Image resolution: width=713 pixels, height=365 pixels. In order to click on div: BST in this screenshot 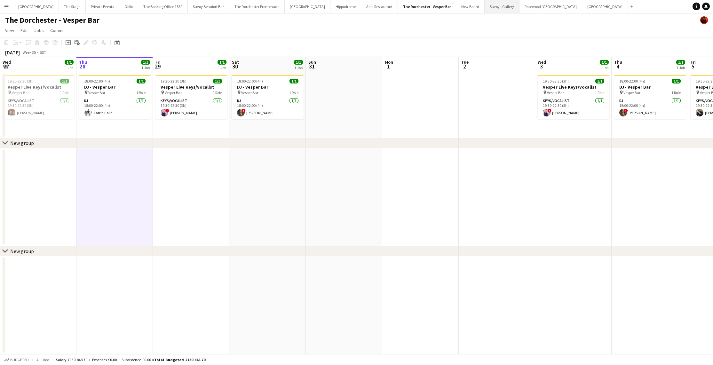, I will do `click(43, 52)`.